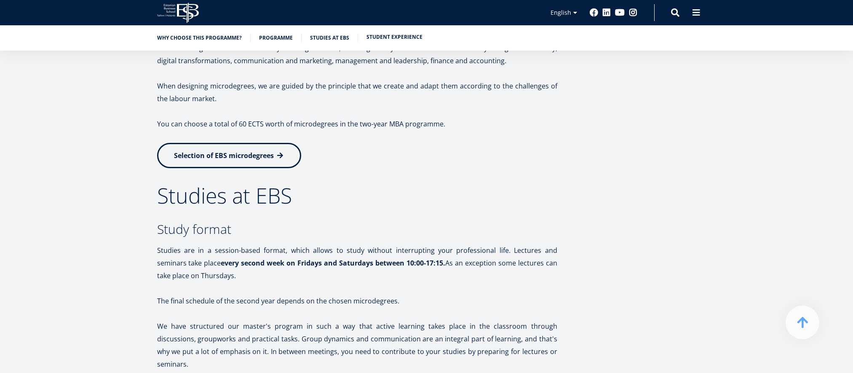 The image size is (853, 373). I want to click on a: Selection of EBS microdegrees, so click(229, 156).